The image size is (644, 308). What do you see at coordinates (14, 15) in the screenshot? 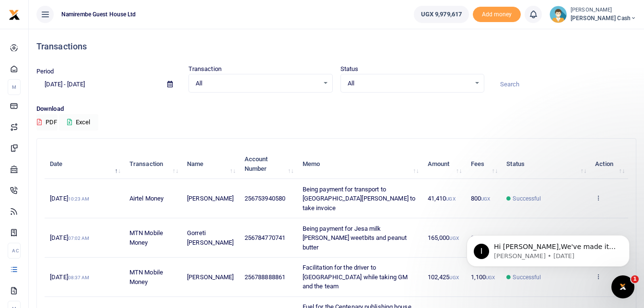
I see `img: logo-small` at bounding box center [14, 15].